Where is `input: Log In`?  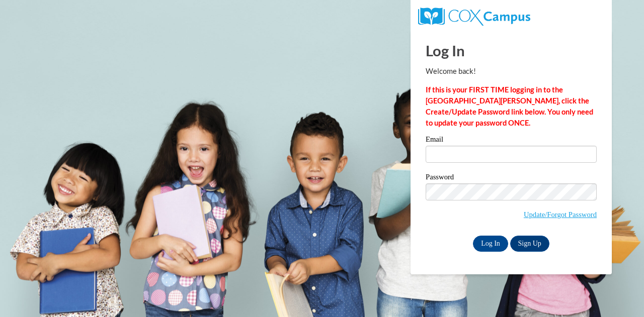
input: Log In is located at coordinates (490, 244).